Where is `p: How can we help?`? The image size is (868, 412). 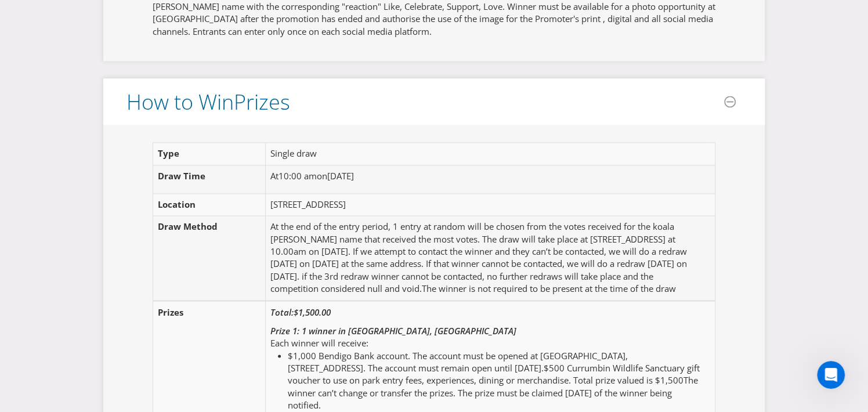
p: How can we help? is located at coordinates (116, 112).